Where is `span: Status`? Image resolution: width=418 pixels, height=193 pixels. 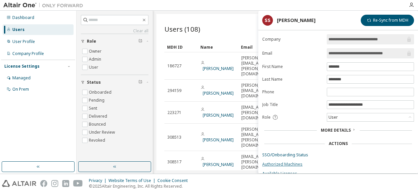
span: Status is located at coordinates (94, 82).